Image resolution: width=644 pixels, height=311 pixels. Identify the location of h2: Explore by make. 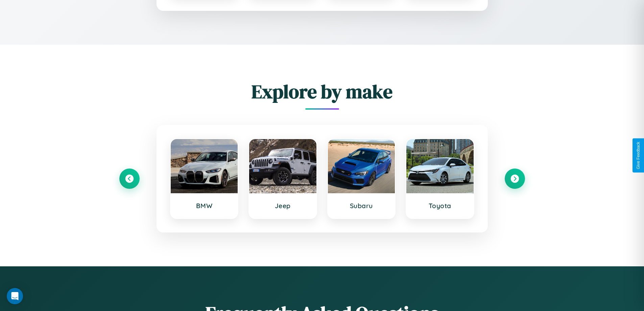
(322, 91).